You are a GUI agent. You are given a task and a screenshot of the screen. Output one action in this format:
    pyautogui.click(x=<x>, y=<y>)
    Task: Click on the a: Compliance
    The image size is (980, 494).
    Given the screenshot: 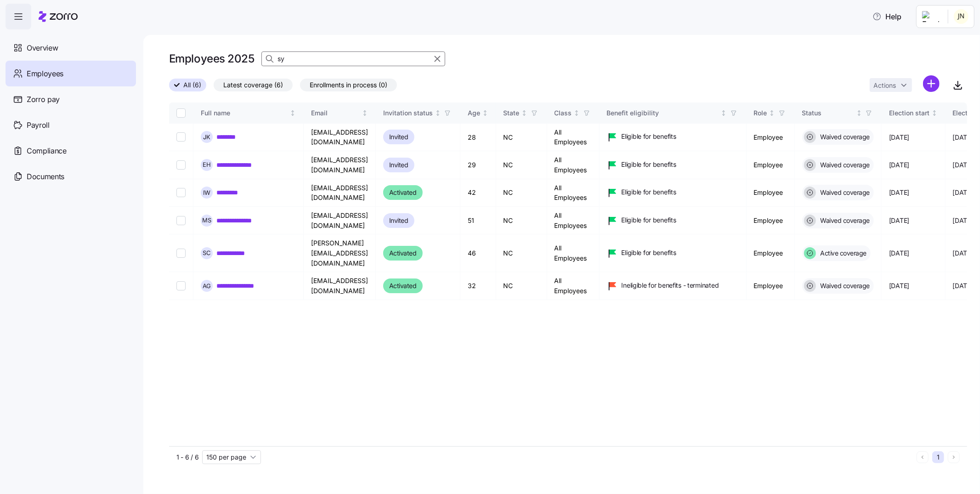 What is the action you would take?
    pyautogui.click(x=71, y=151)
    